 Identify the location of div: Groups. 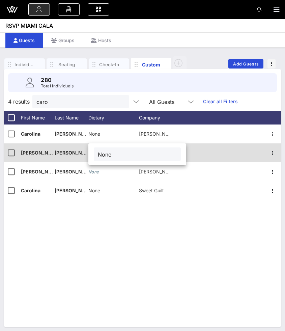
(63, 40).